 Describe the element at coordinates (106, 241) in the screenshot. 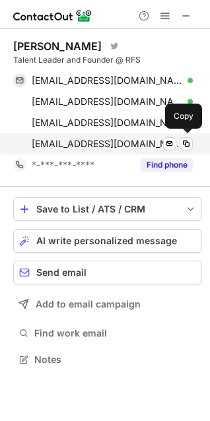

I see `span: AI write personalized message` at that location.